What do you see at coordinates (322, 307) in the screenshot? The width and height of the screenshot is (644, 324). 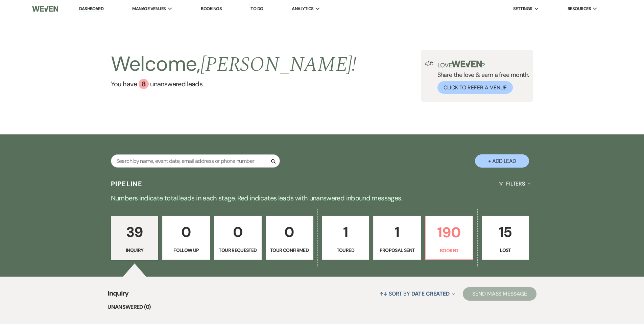 I see `li: Unanswered (0)` at bounding box center [322, 307].